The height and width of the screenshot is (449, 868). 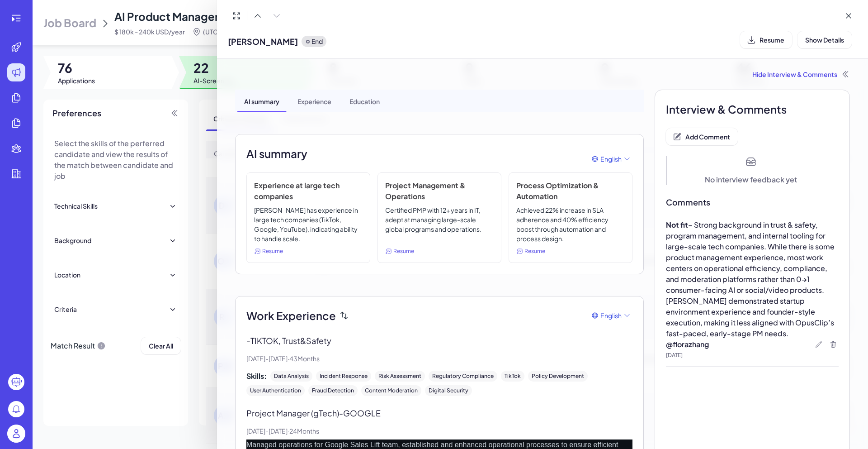 What do you see at coordinates (824, 40) in the screenshot?
I see `span: Show Details` at bounding box center [824, 40].